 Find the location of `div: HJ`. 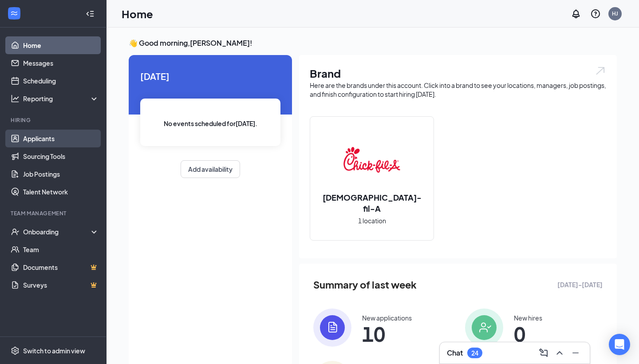

div: HJ is located at coordinates (615, 13).